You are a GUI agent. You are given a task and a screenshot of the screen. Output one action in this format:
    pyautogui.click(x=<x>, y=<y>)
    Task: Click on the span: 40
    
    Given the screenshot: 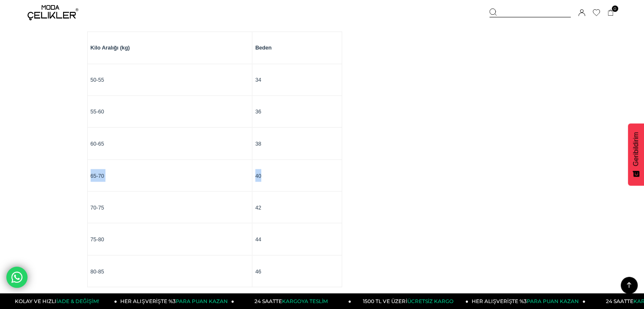 What is the action you would take?
    pyautogui.click(x=258, y=175)
    